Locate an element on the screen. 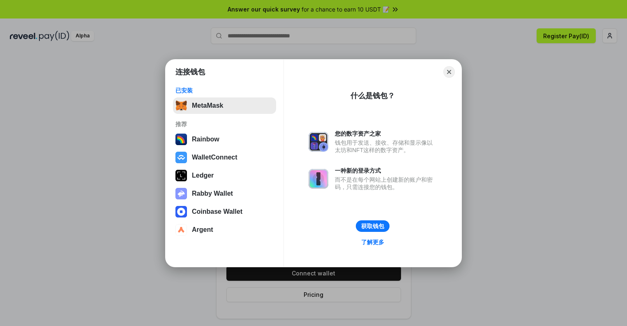 The width and height of the screenshot is (627, 326). a: 了解更多 is located at coordinates (372, 242).